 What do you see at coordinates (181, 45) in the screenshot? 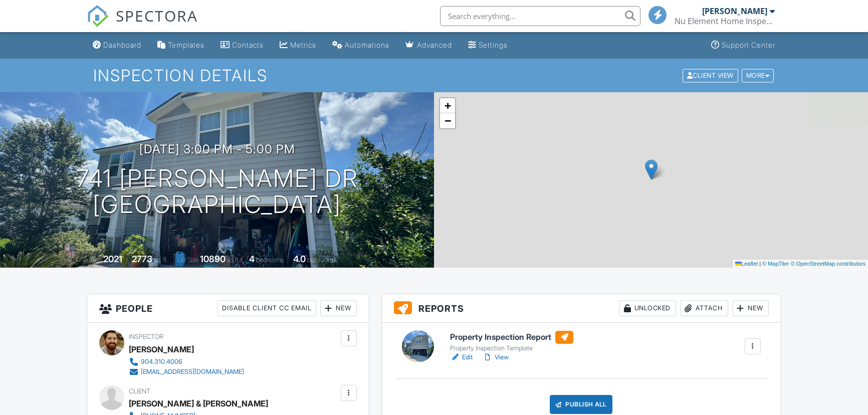
I see `a: Templates` at bounding box center [181, 45].